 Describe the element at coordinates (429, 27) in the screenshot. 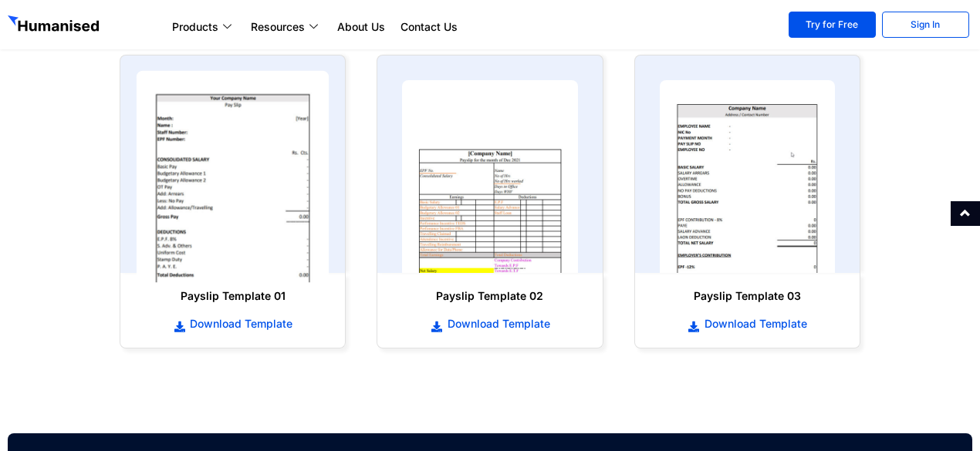

I see `a: Contact Us` at that location.